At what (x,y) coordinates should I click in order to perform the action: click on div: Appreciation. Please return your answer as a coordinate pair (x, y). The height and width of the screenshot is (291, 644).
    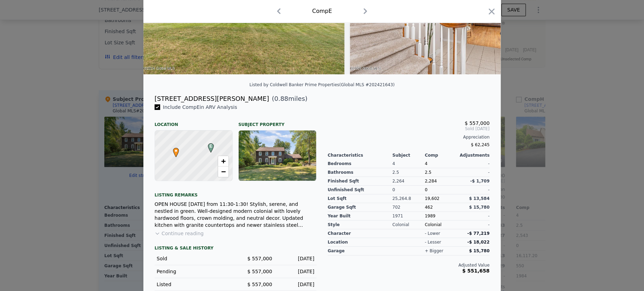
    Looking at the image, I should click on (408, 137).